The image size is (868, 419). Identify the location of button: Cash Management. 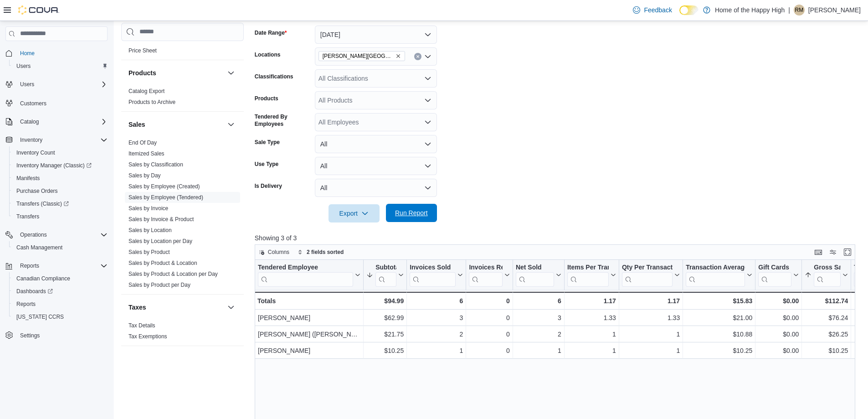
(60, 248).